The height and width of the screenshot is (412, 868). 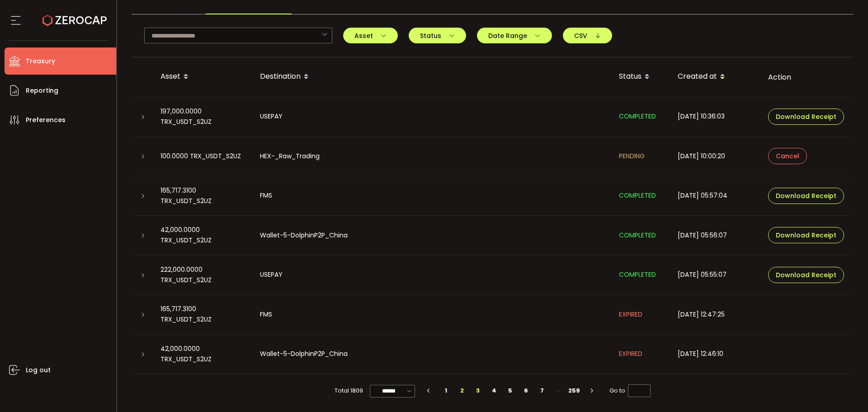 I want to click on span: Asset, so click(x=371, y=36).